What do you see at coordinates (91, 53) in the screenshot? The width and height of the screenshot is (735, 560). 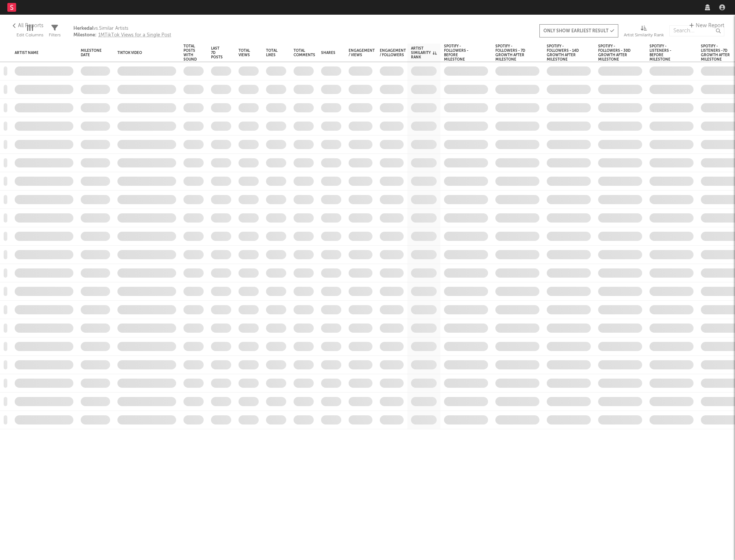 I see `div: Milestone Date` at bounding box center [91, 53].